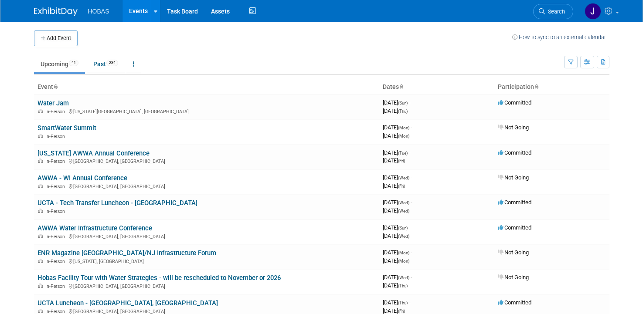 The height and width of the screenshot is (314, 643). Describe the element at coordinates (552, 87) in the screenshot. I see `th: Participation` at that location.